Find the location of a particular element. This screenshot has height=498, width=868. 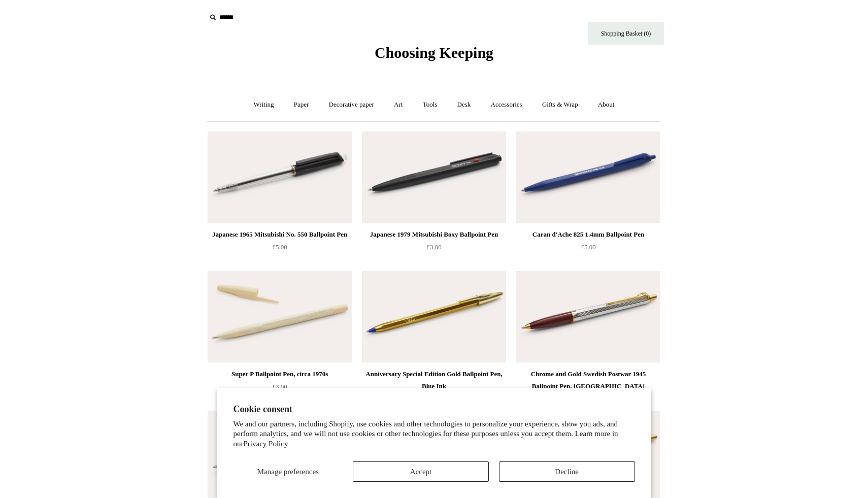

a: Accessories is located at coordinates (507, 104).